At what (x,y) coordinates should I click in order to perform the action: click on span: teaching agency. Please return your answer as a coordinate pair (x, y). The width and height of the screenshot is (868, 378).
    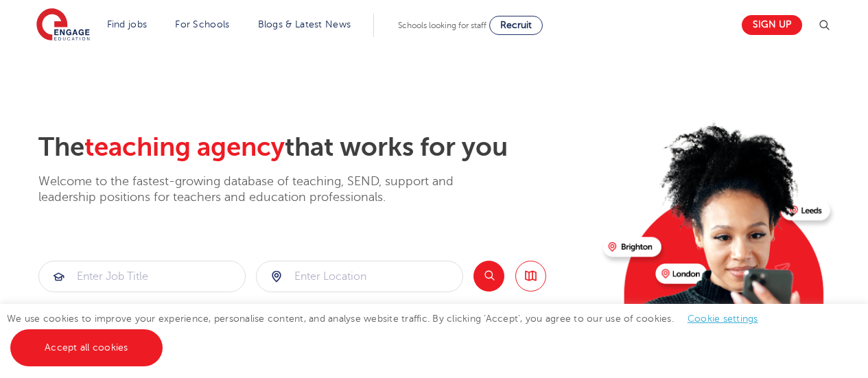
    Looking at the image, I should click on (185, 147).